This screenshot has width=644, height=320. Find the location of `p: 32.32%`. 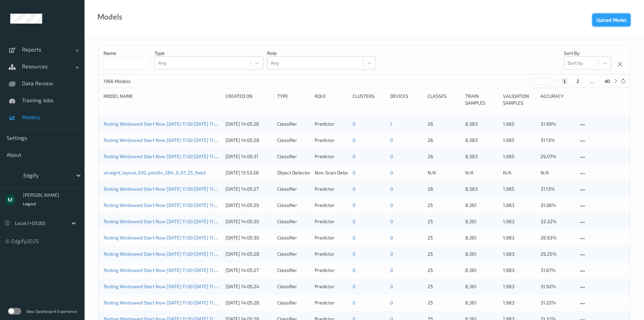

p: 32.32% is located at coordinates (556, 221).